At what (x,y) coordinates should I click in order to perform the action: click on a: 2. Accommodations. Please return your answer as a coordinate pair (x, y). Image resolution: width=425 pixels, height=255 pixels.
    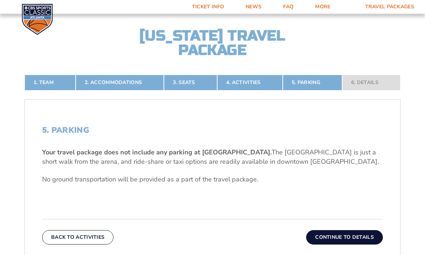
    Looking at the image, I should click on (120, 83).